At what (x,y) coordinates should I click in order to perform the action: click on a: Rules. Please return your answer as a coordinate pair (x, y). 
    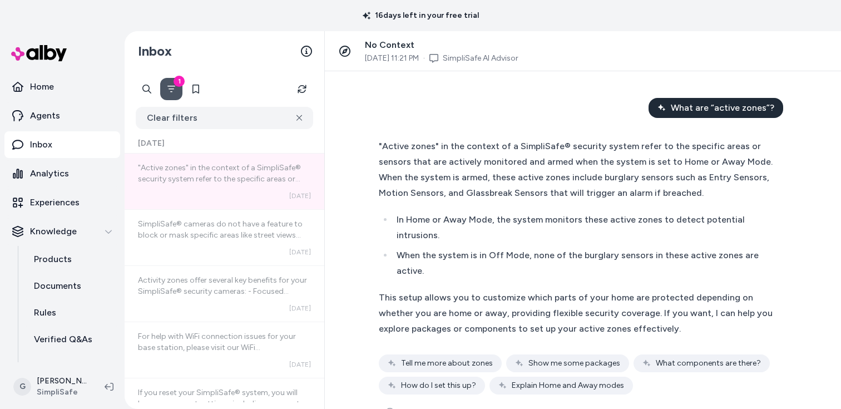
    Looking at the image, I should click on (71, 313).